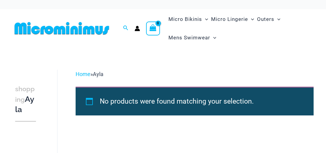 The height and width of the screenshot is (153, 326). Describe the element at coordinates (83, 74) in the screenshot. I see `a: Home` at that location.